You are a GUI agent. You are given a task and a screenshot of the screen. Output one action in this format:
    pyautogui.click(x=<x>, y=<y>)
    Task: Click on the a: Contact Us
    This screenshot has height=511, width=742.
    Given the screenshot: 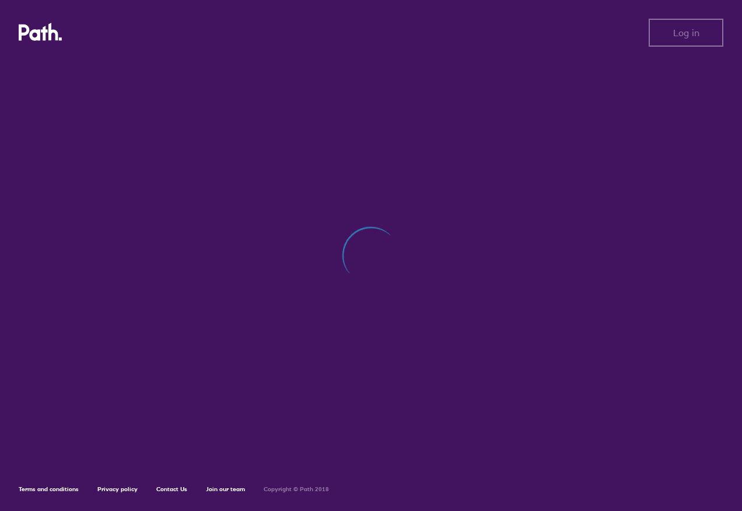 What is the action you would take?
    pyautogui.click(x=171, y=489)
    